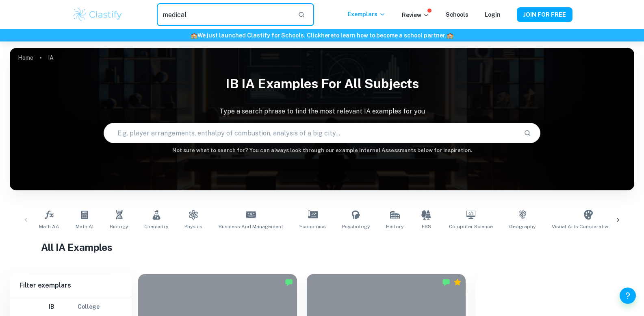 The image size is (644, 316). I want to click on a: Home, so click(25, 58).